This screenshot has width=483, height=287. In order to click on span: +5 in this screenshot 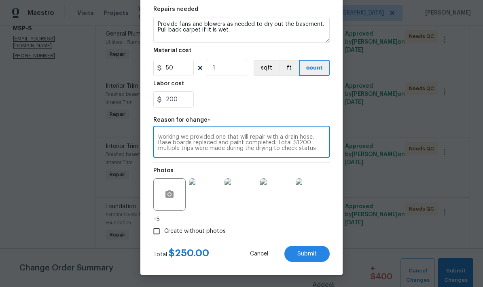, I will do `click(157, 220)`.